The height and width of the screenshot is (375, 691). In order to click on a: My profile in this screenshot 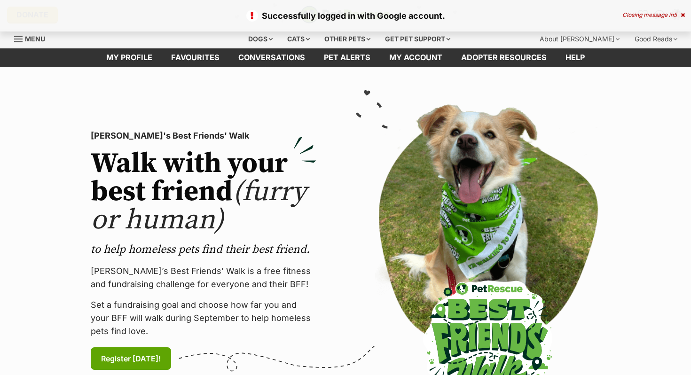, I will do `click(129, 57)`.